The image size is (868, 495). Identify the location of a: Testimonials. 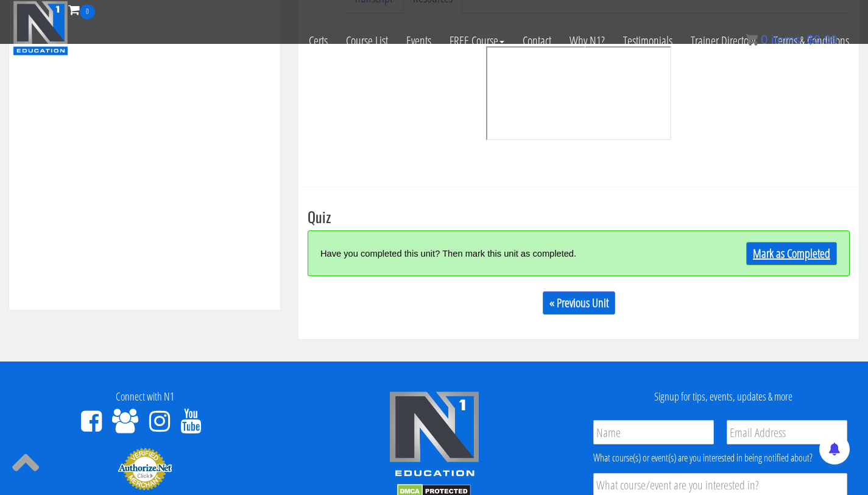
(647, 41).